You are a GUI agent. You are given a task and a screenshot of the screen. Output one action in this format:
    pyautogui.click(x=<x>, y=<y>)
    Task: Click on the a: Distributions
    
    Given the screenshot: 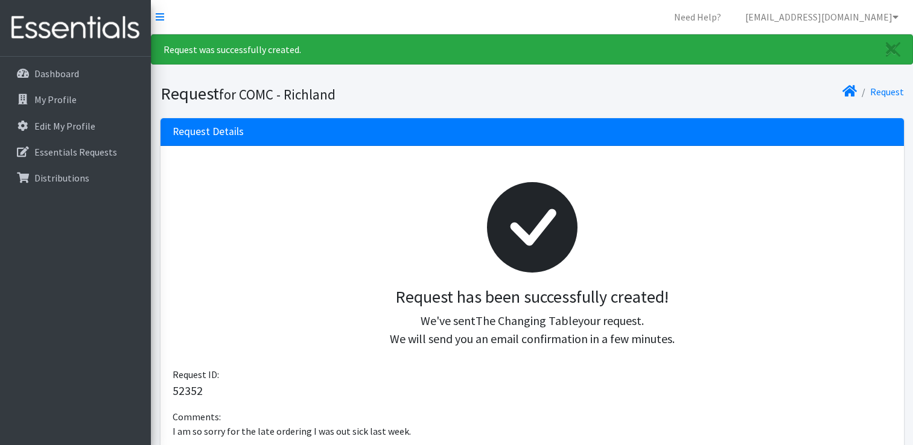 What is the action you would take?
    pyautogui.click(x=75, y=178)
    